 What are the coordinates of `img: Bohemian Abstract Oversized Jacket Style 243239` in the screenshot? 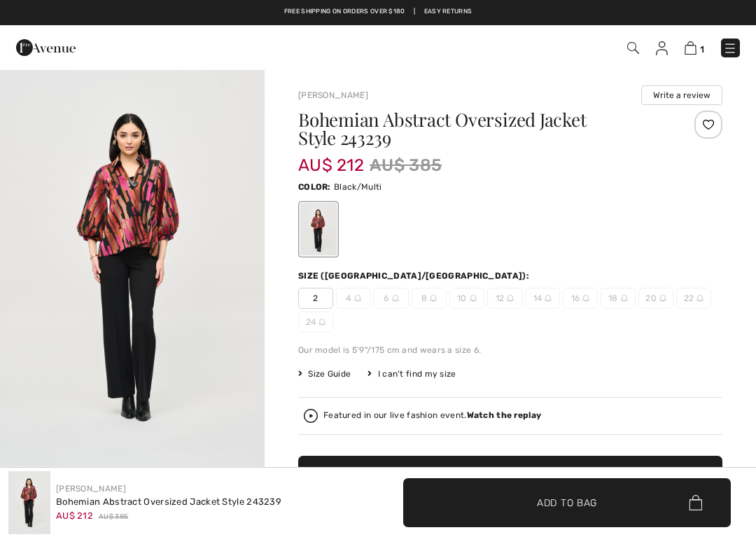 It's located at (30, 503).